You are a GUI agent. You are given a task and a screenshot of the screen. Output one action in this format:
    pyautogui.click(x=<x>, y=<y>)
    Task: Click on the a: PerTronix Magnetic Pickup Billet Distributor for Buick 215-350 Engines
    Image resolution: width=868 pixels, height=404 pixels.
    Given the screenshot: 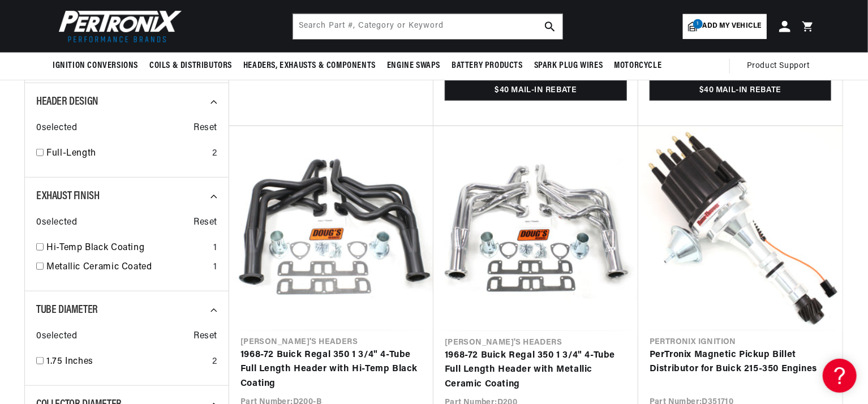 What is the action you would take?
    pyautogui.click(x=740, y=363)
    